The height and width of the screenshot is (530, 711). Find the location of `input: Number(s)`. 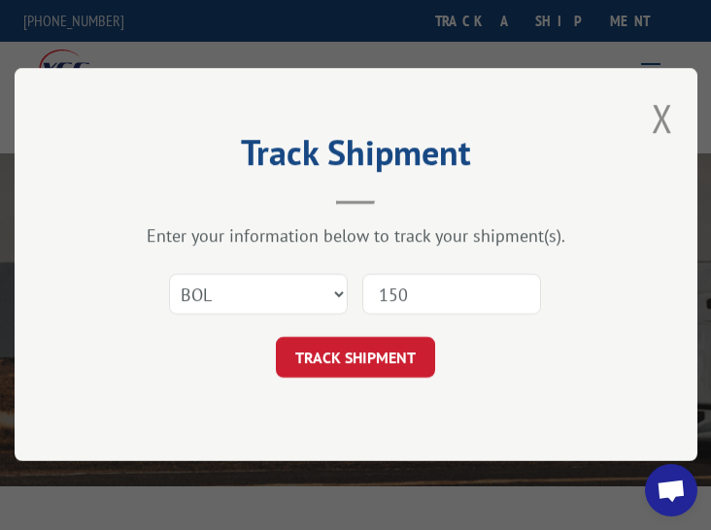

input: Number(s) is located at coordinates (452, 295).